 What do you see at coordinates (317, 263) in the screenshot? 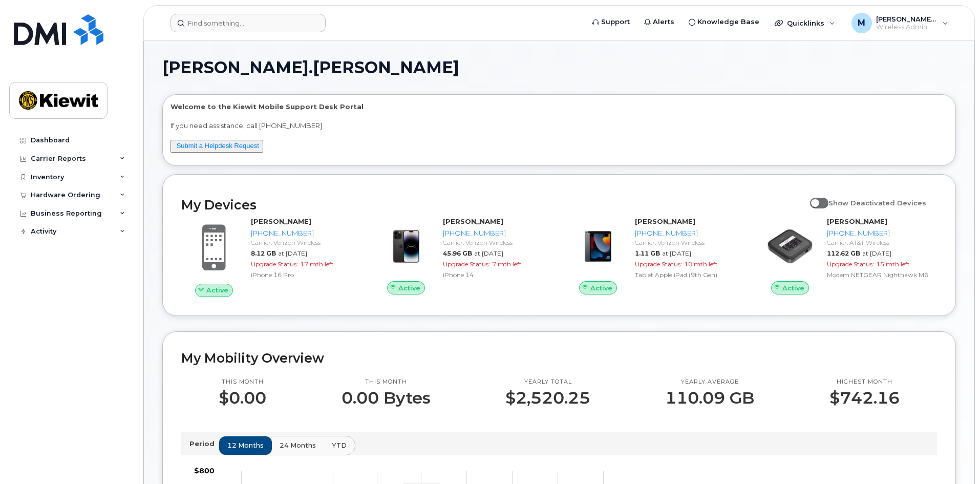
I see `span: 17 mth left` at bounding box center [317, 263].